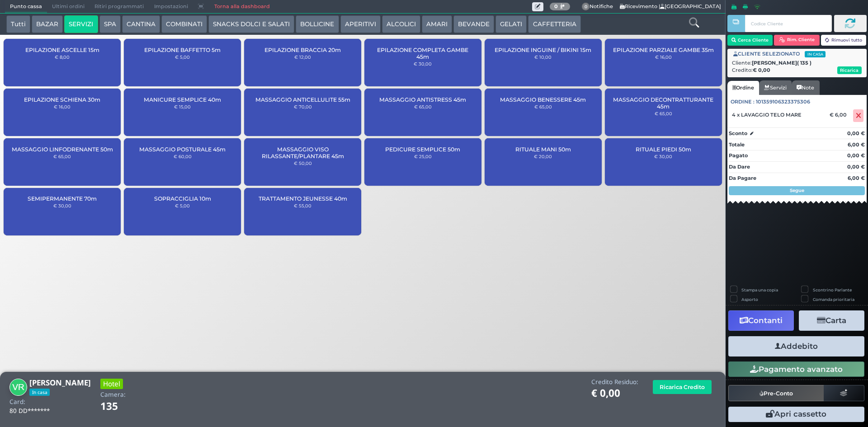  What do you see at coordinates (361, 24) in the screenshot?
I see `button: APERITIVI` at bounding box center [361, 24].